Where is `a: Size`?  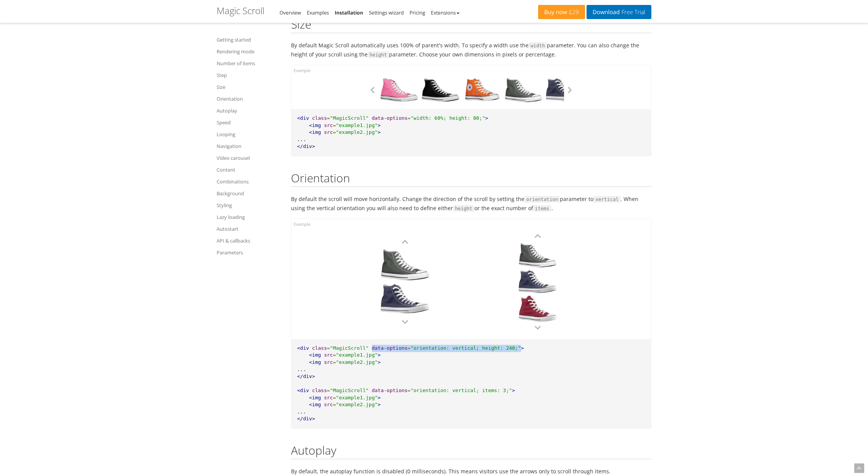 a: Size is located at coordinates (249, 87).